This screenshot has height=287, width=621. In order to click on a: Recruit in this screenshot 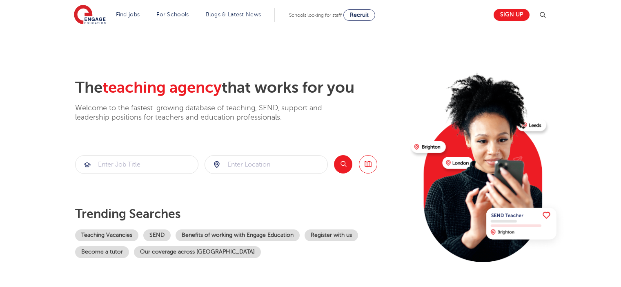, I will do `click(360, 15)`.